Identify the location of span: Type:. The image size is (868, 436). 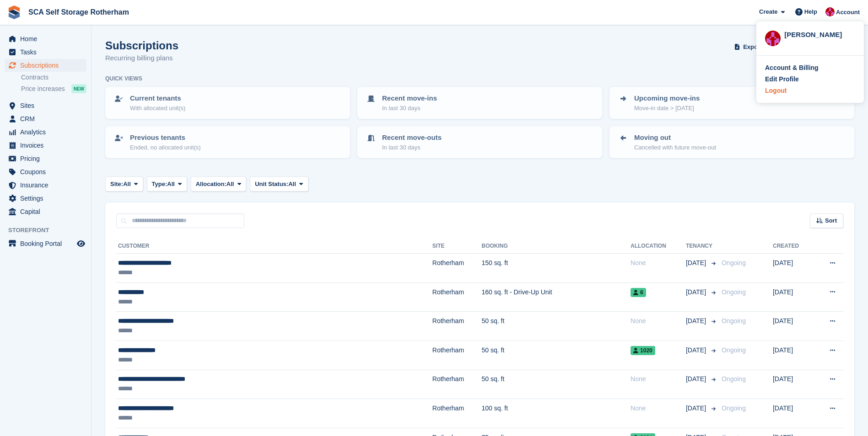
(160, 184).